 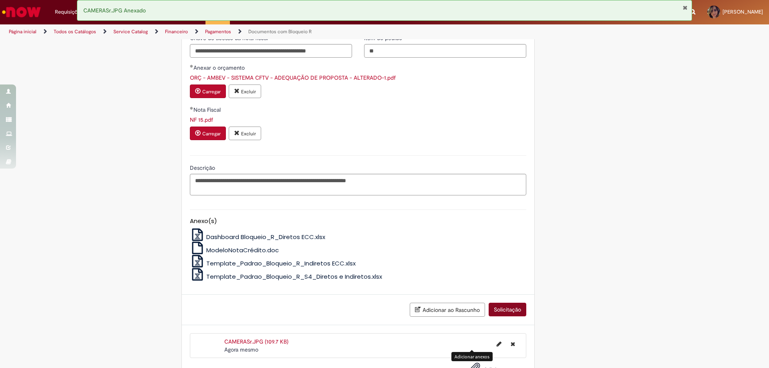 What do you see at coordinates (447, 310) in the screenshot?
I see `button: Adicionar ao Rascunho` at bounding box center [447, 310].